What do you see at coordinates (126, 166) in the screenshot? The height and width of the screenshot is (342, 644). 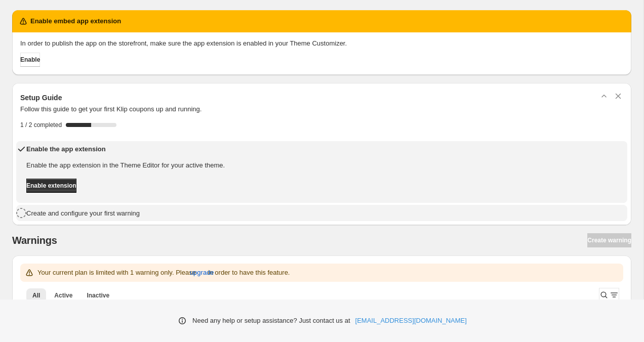 I see `p: Enable the app extension in the Theme Editor for your active theme.` at bounding box center [126, 166].